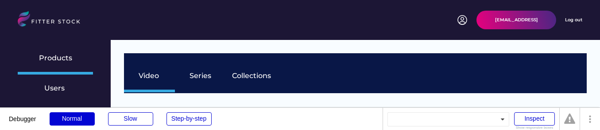  What do you see at coordinates (55, 58) in the screenshot?
I see `div: Products` at bounding box center [55, 58].